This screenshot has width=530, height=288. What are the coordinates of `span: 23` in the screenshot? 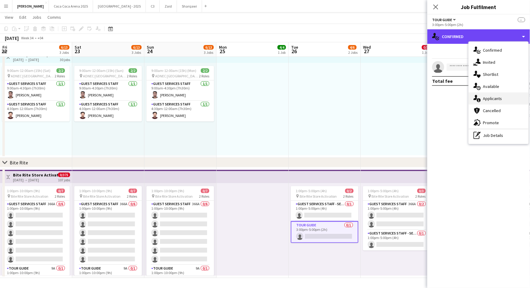 It's located at (77, 51).